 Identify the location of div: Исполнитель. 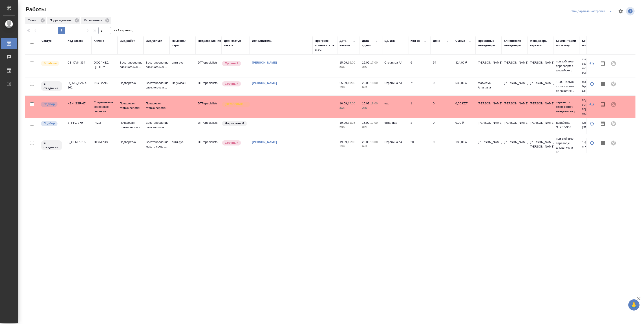
(96, 20).